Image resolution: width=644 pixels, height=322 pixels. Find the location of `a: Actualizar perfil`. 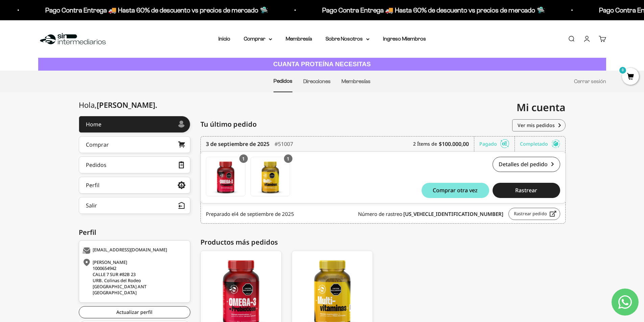

a: Actualizar perfil is located at coordinates (135, 312).